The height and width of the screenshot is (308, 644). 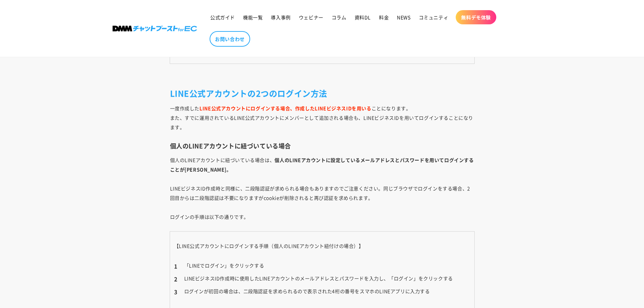 What do you see at coordinates (281, 17) in the screenshot?
I see `a: 導入事例` at bounding box center [281, 17].